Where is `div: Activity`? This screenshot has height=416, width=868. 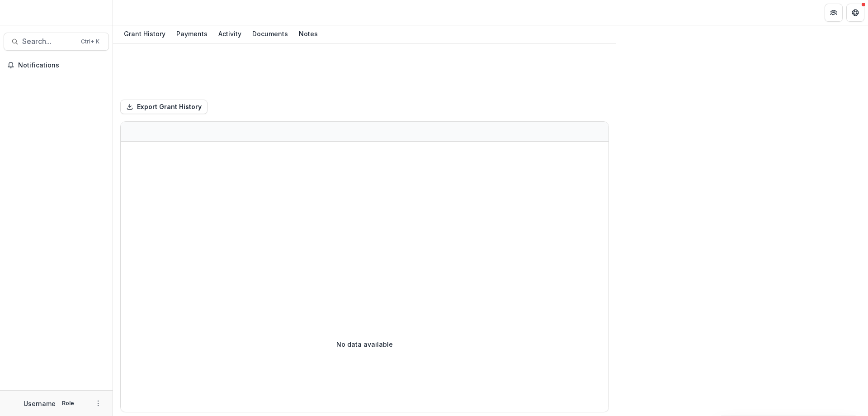 div: Activity is located at coordinates (230, 33).